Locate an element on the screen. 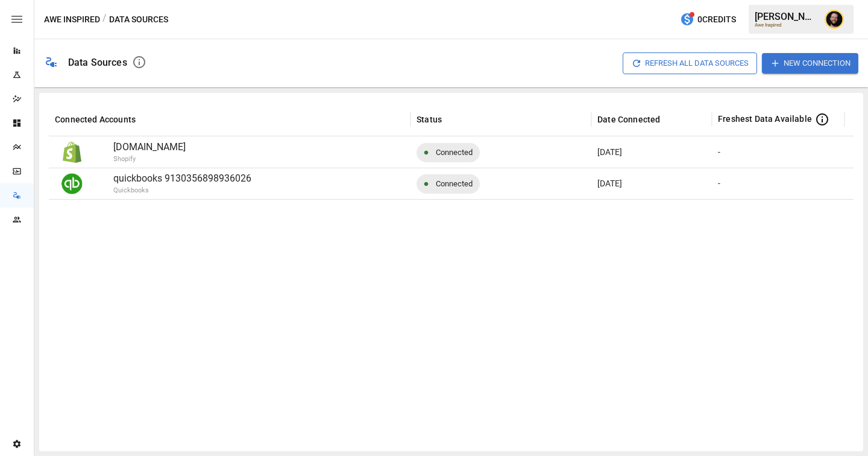  button: Awe Inspired is located at coordinates (72, 19).